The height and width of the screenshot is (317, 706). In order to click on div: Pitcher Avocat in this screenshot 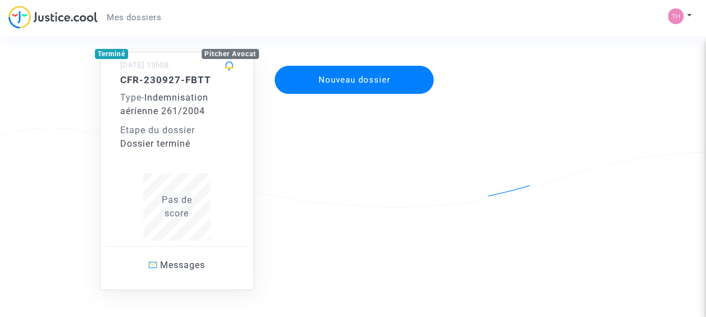, I will do `click(230, 54)`.